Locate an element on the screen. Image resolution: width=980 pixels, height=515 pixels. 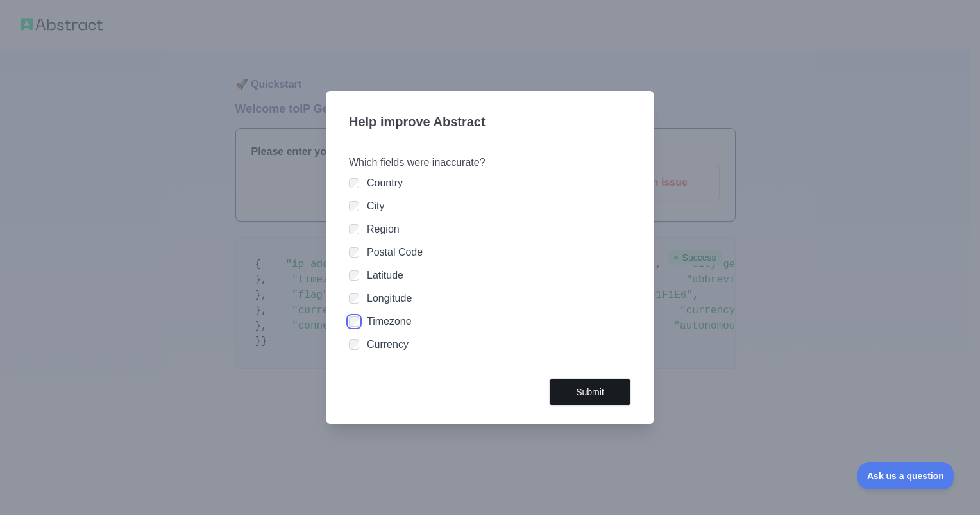
button: Submit is located at coordinates (590, 393).